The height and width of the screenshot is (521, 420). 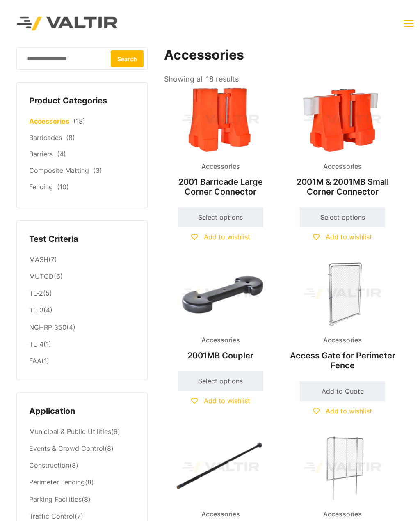 I want to click on button: Search, so click(x=127, y=58).